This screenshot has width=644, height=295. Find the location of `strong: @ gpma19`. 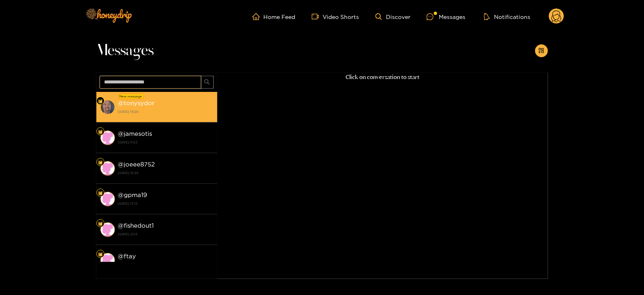

strong: @ gpma19 is located at coordinates (133, 195).